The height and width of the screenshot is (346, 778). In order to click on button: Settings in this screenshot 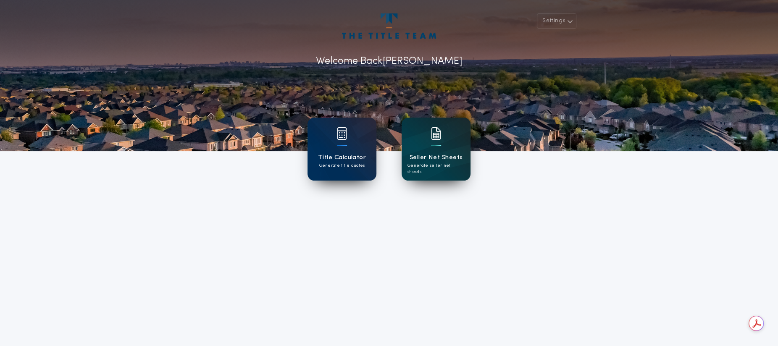, I will do `click(556, 21)`.